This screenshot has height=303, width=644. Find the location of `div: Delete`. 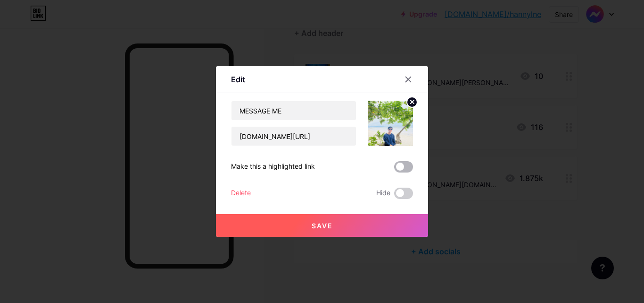

div: Delete is located at coordinates (241, 193).